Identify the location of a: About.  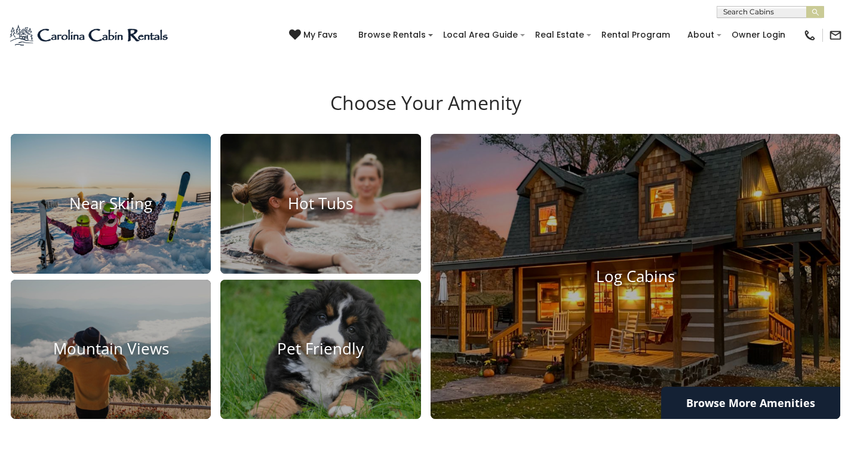
(701, 35).